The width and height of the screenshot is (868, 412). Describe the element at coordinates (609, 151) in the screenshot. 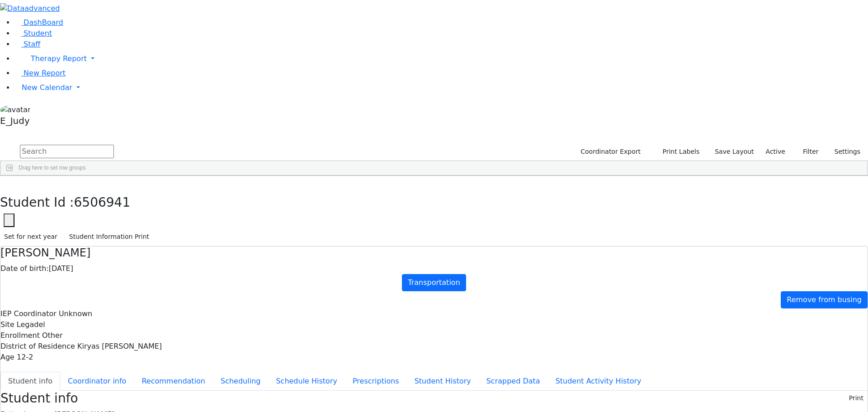

I see `button: Coordinator Export` at that location.